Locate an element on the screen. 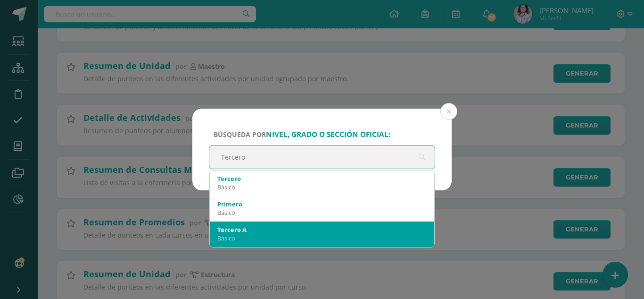 Image resolution: width=644 pixels, height=299 pixels. input: ej. Primero primaria, etc. is located at coordinates (322, 157).